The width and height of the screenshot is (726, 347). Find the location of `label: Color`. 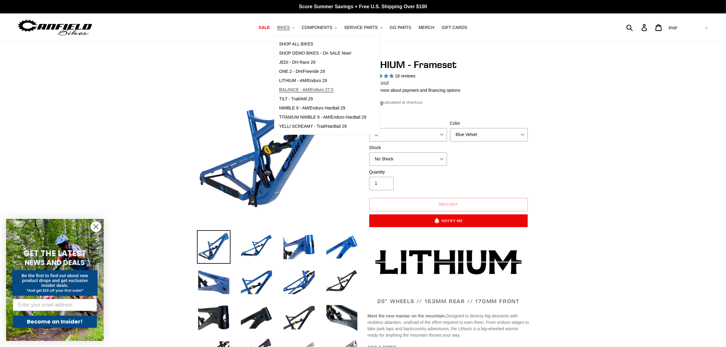

label: Color is located at coordinates (489, 123).